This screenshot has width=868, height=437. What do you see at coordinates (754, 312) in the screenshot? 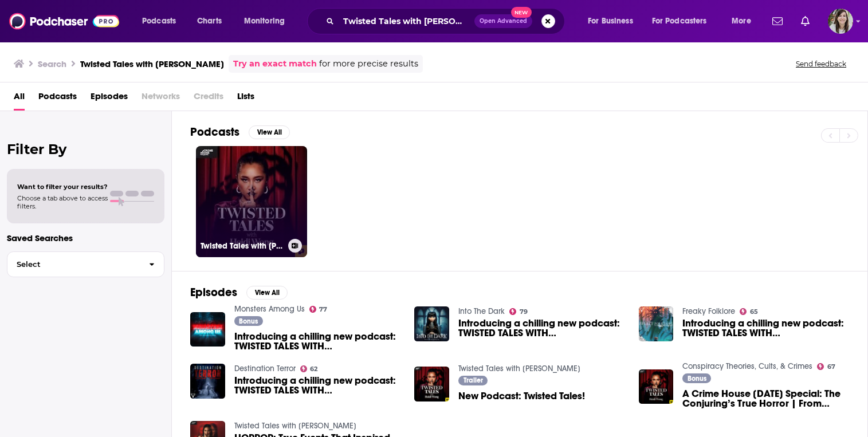
I see `span: 65` at bounding box center [754, 312].